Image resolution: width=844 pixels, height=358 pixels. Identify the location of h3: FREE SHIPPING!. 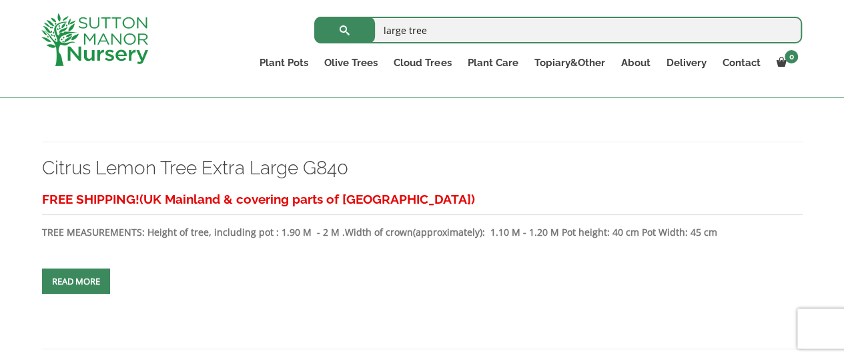
(422, 199).